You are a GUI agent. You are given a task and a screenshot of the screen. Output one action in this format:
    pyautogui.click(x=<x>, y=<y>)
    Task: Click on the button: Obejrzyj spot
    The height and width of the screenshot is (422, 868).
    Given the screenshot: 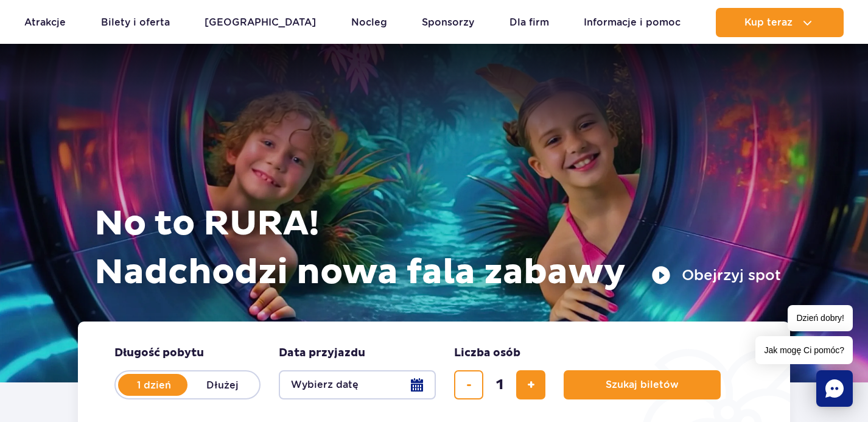 What is the action you would take?
    pyautogui.click(x=716, y=276)
    